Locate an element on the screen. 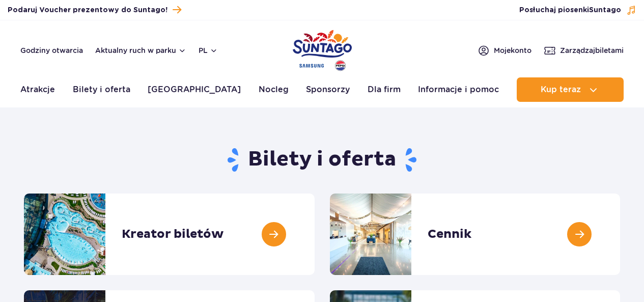 The height and width of the screenshot is (302, 644). a: Nocleg is located at coordinates (273, 90).